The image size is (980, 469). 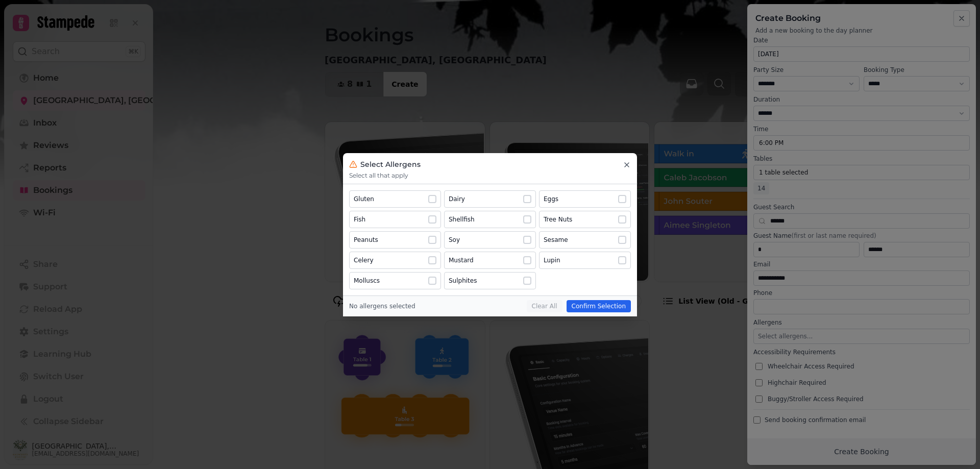 What do you see at coordinates (558, 219) in the screenshot?
I see `div: Tree Nuts` at bounding box center [558, 219].